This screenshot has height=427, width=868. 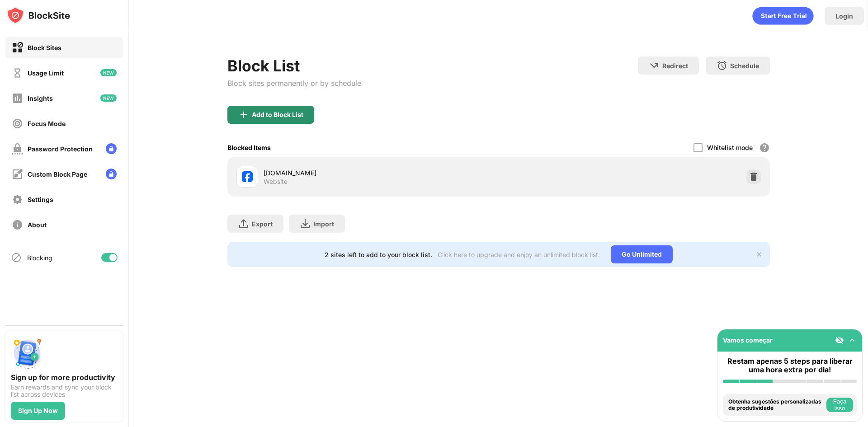 I want to click on img: about-off.svg, so click(x=17, y=225).